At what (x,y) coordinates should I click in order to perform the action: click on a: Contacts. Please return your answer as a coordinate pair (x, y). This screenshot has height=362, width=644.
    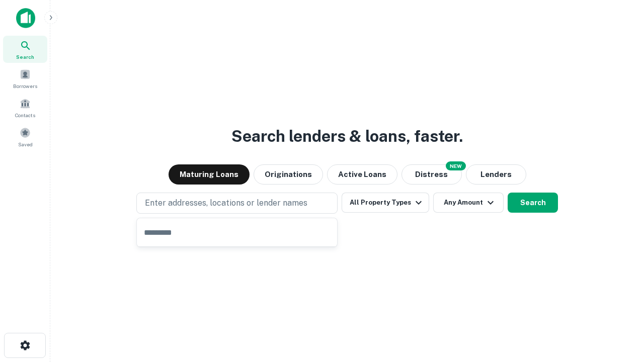
    Looking at the image, I should click on (25, 108).